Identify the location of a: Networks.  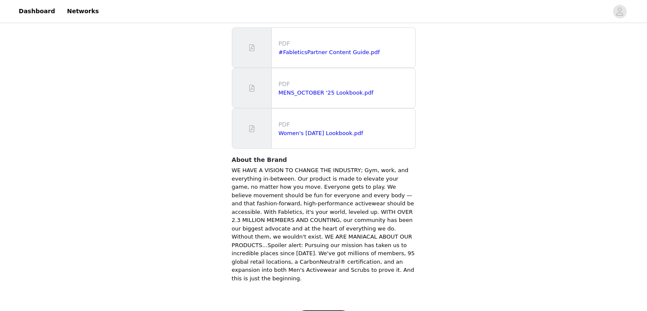
(83, 11).